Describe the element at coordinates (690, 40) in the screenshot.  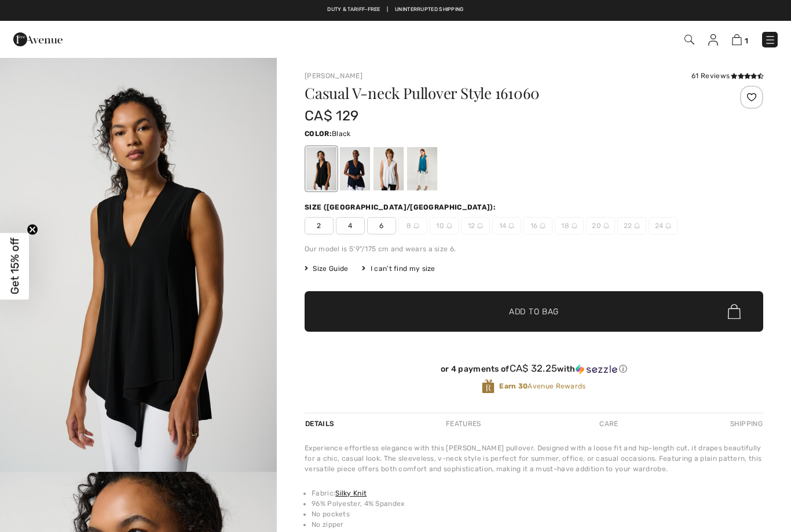
I see `img: Search` at that location.